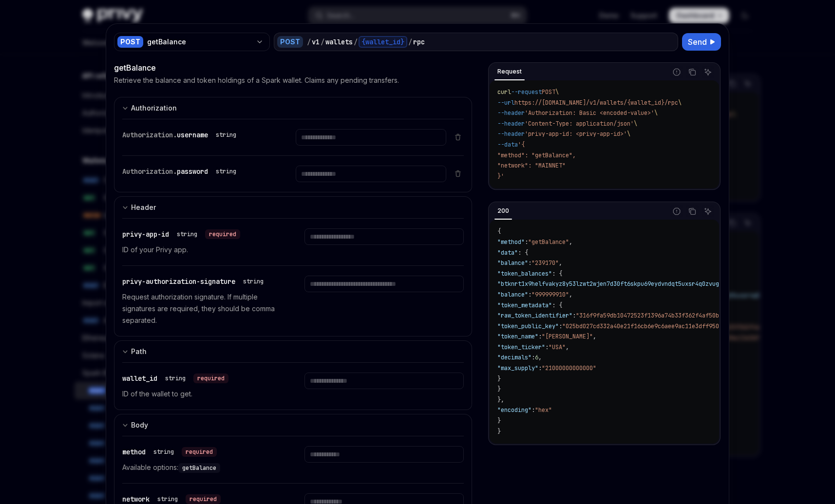  What do you see at coordinates (181, 234) in the screenshot?
I see `div: privy-app-id` at bounding box center [181, 234].